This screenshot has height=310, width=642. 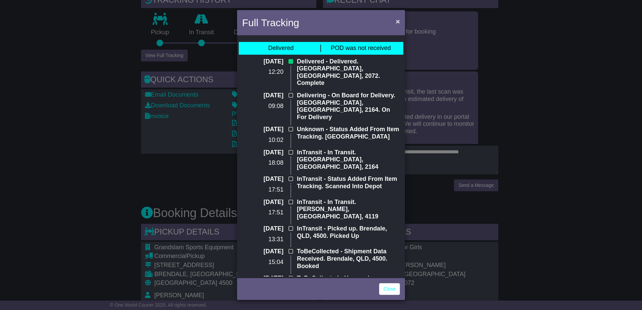 I want to click on span: POD was not received, so click(x=361, y=48).